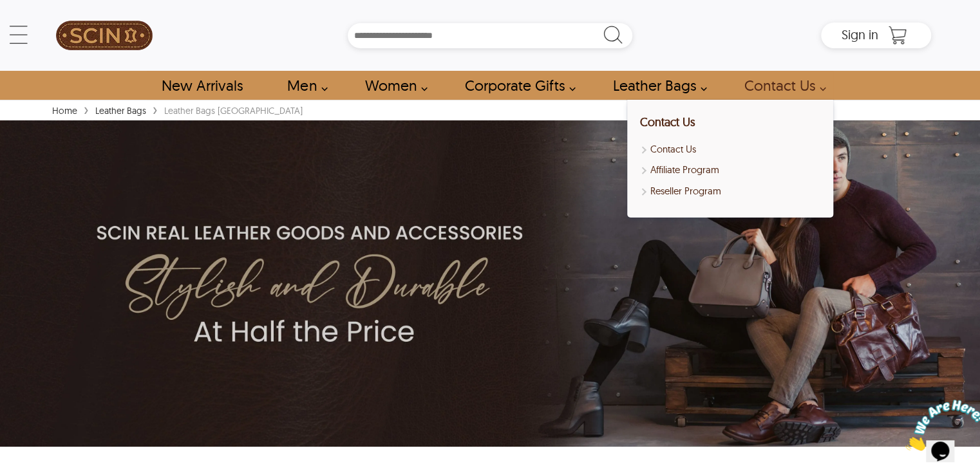  I want to click on a: Reseller Program, so click(730, 191).